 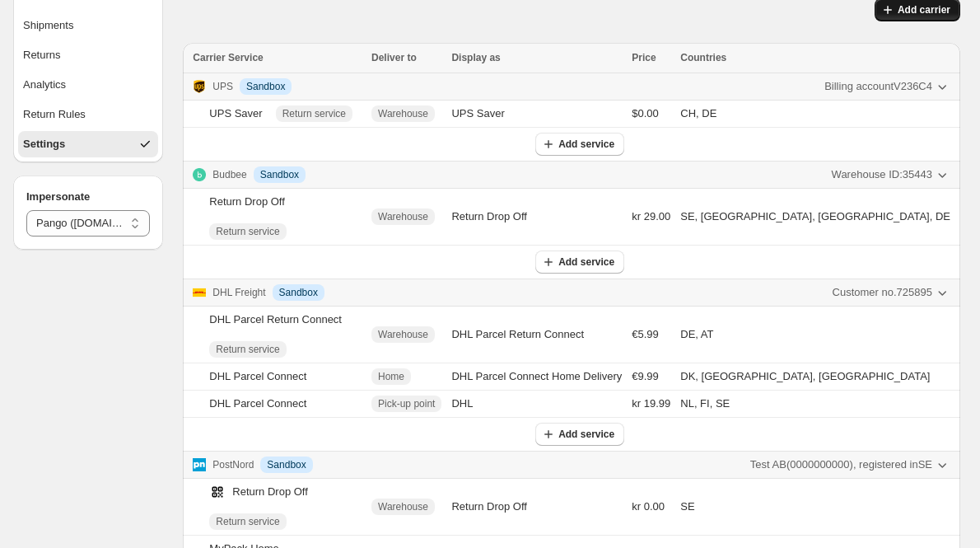 What do you see at coordinates (44, 85) in the screenshot?
I see `div: Analytics` at bounding box center [44, 85].